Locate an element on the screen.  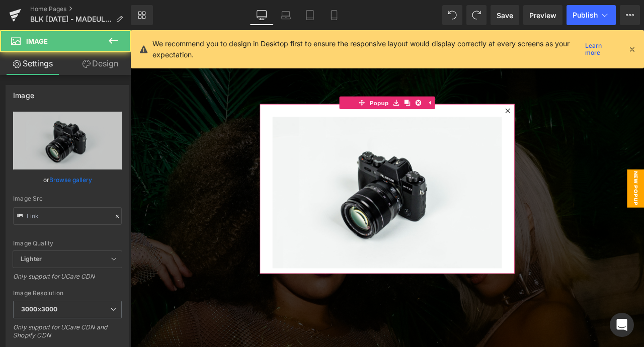
b: 3000x3000 is located at coordinates (39, 309).